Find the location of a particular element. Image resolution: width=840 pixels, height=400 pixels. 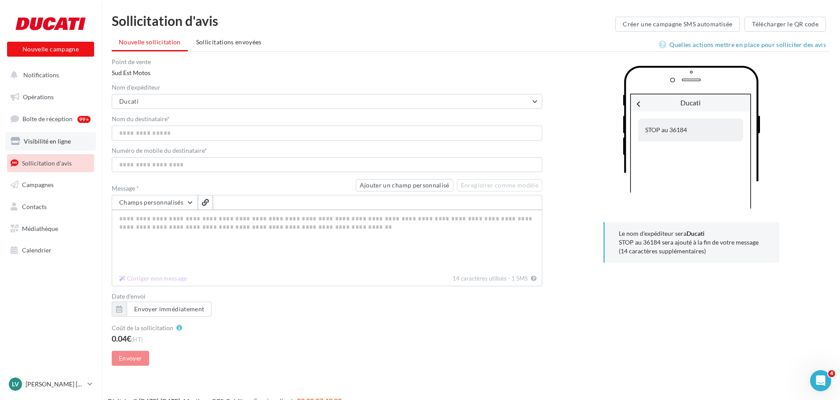

a: Opérations is located at coordinates (51, 97).